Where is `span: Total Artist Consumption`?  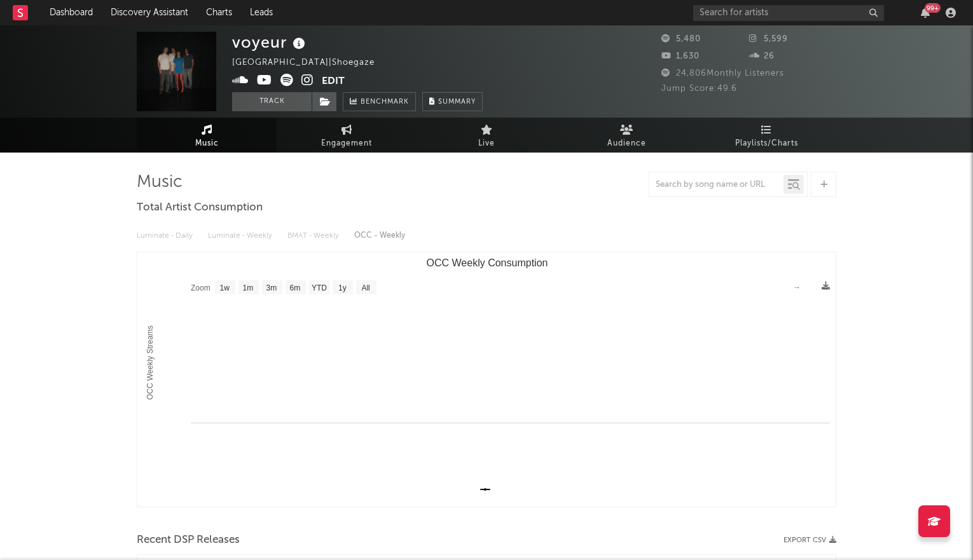 span: Total Artist Consumption is located at coordinates (200, 208).